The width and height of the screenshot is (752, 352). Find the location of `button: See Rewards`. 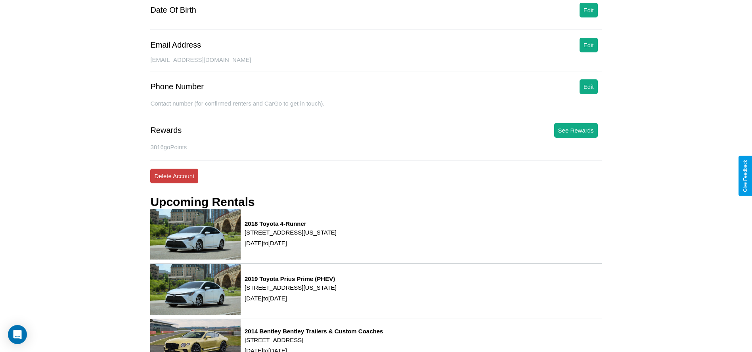

button: See Rewards is located at coordinates (576, 130).